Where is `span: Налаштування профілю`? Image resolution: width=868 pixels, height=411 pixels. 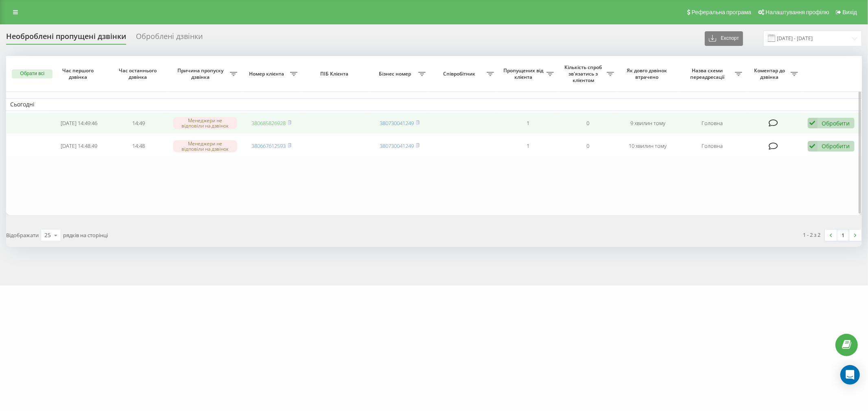 span: Налаштування профілю is located at coordinates (796, 12).